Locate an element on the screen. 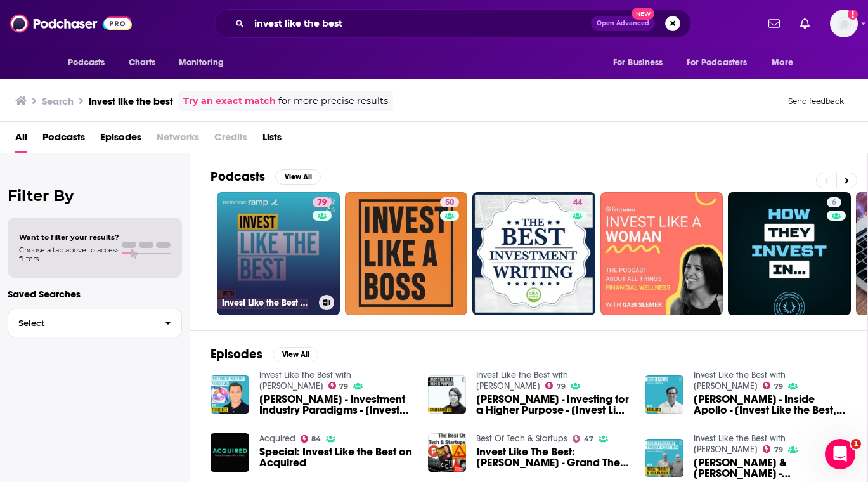  a: Episodes is located at coordinates (121, 139).